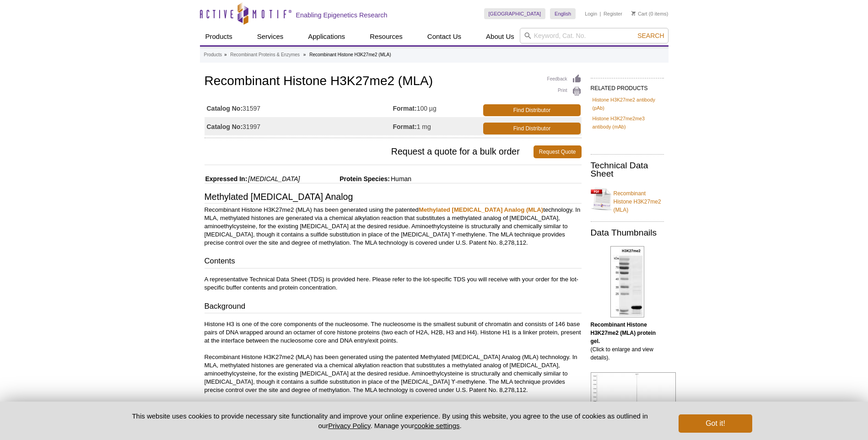 Image resolution: width=868 pixels, height=440 pixels. I want to click on li: (0 items), so click(650, 14).